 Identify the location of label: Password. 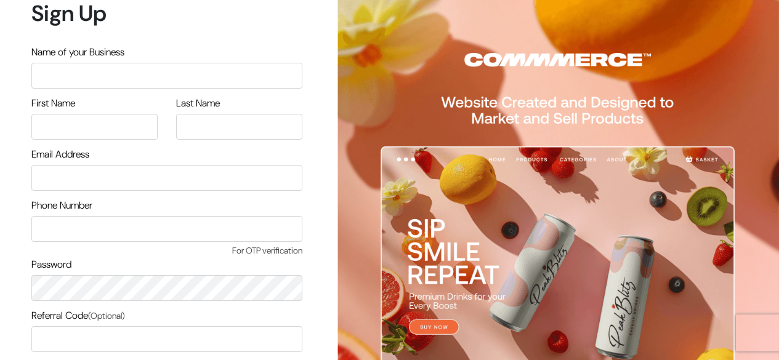
(51, 265).